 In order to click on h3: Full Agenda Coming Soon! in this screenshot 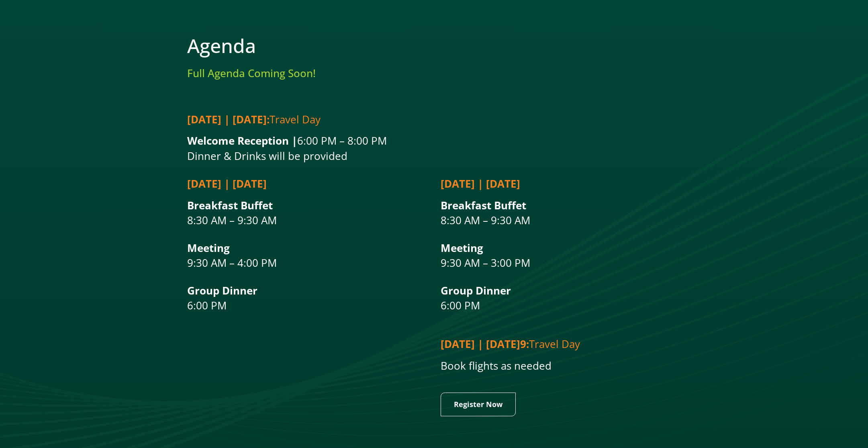, I will do `click(434, 73)`.